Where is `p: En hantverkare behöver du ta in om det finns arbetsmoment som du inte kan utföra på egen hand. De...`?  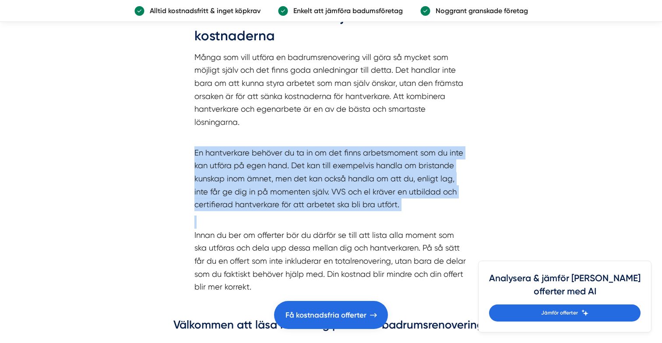 p: En hantverkare behöver du ta in om det finns arbetsmoment som du inte kan utföra på egen hand. De... is located at coordinates (331, 172).